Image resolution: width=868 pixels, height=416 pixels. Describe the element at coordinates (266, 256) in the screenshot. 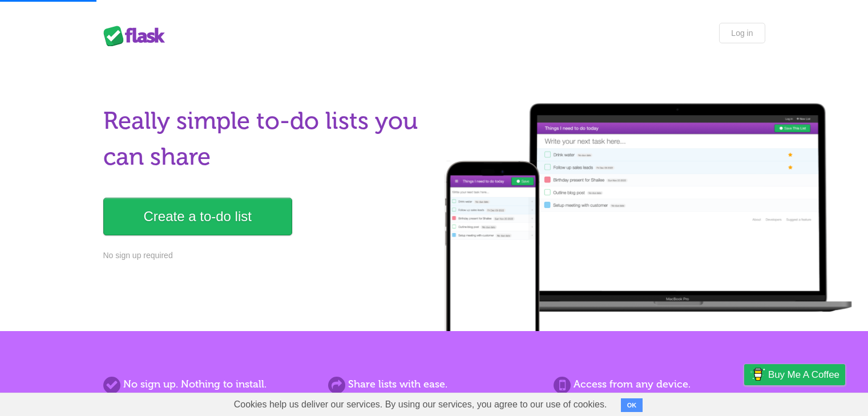

I see `p: No sign up required` at that location.